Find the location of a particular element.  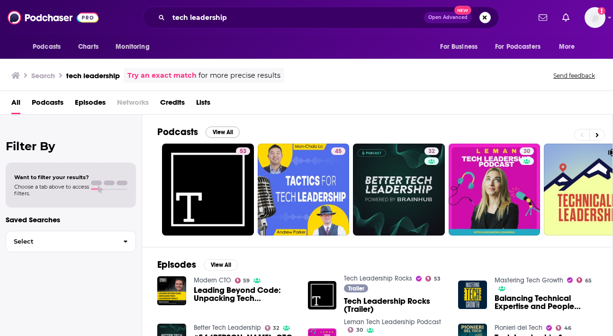

img: Podchaser - Follow, Share and Rate Podcasts is located at coordinates (53, 18).